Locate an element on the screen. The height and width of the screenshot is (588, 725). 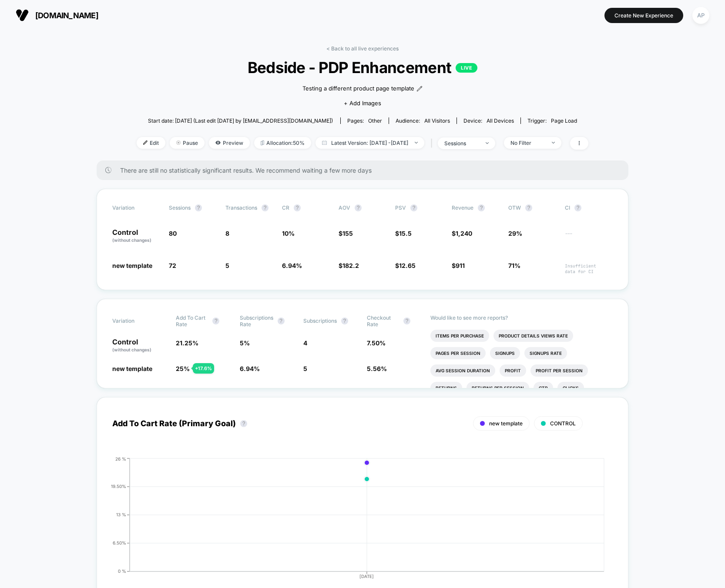
span: All Visitors is located at coordinates (437, 121).